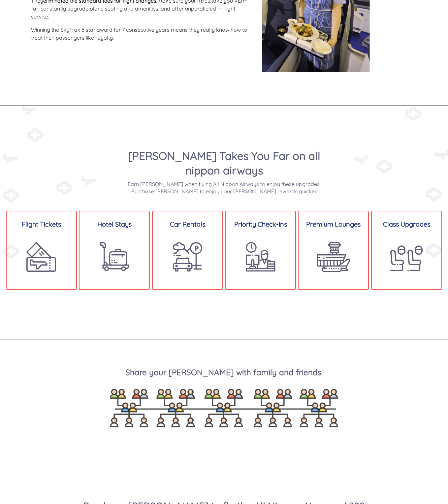 This screenshot has height=504, width=448. What do you see at coordinates (260, 224) in the screenshot?
I see `h3: Priority Check-ins` at bounding box center [260, 224].